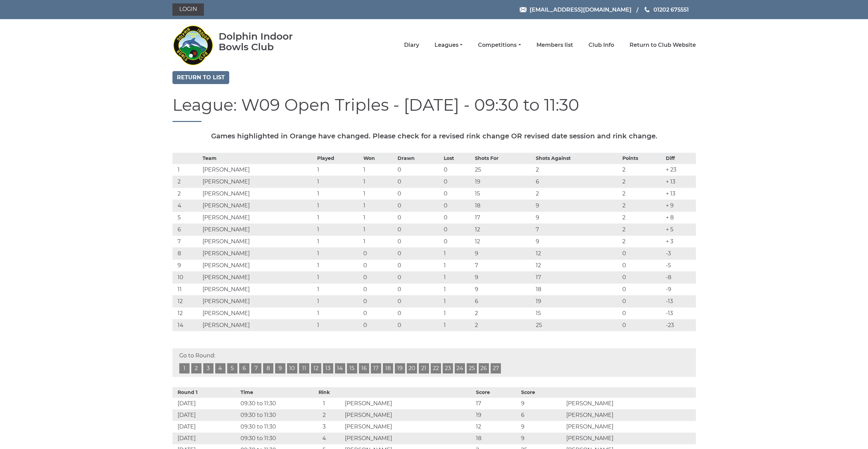  What do you see at coordinates (388, 369) in the screenshot?
I see `a: 18` at bounding box center [388, 369].